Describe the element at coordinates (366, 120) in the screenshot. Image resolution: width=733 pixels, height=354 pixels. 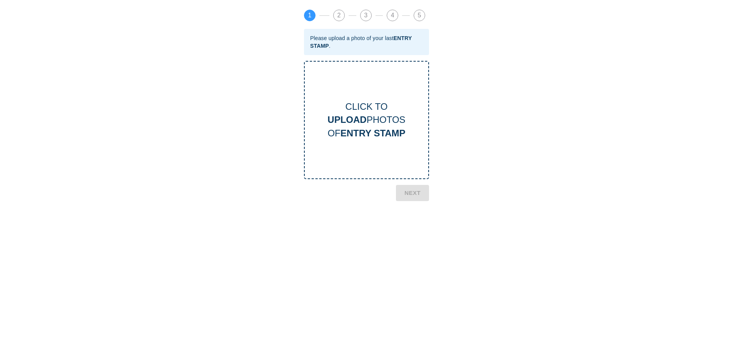
I see `div: CLICK TO PHOTOS OF` at that location.